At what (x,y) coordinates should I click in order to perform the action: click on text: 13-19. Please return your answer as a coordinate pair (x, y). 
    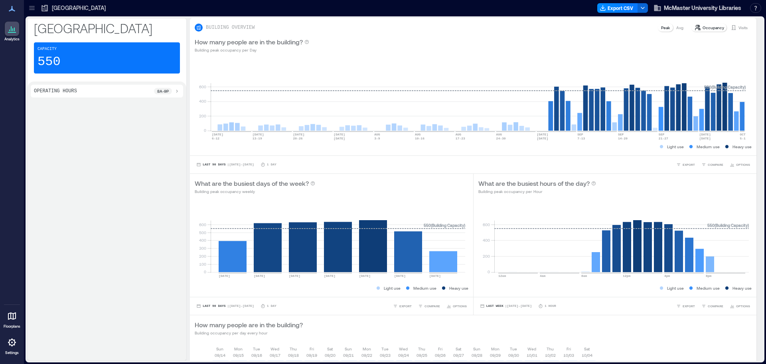
    Looking at the image, I should click on (257, 138).